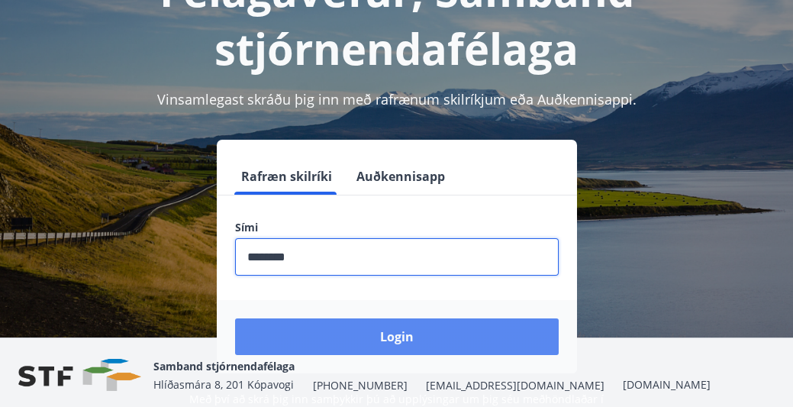 This screenshot has height=407, width=793. Describe the element at coordinates (79, 375) in the screenshot. I see `img: vjCaq2fThgY3EUYqSgpjEiBg6WP39ov69hlhuPVN.png` at that location.